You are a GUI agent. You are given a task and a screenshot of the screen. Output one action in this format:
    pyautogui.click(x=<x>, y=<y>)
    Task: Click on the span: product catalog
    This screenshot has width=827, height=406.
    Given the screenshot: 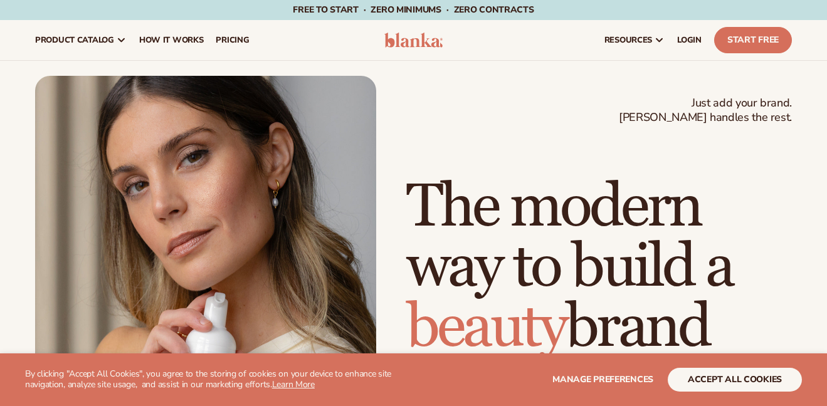 What is the action you would take?
    pyautogui.click(x=75, y=40)
    